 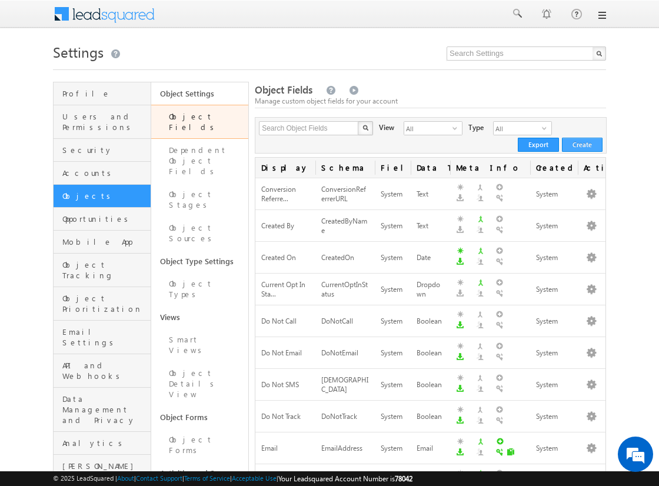 I want to click on div: Dropdown, so click(x=431, y=290).